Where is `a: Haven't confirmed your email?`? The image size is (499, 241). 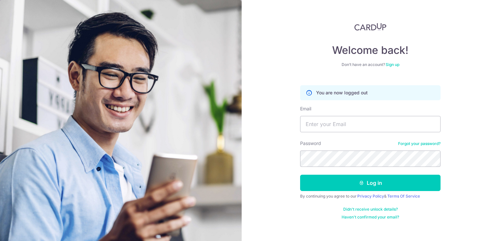 a: Haven't confirmed your email? is located at coordinates (370, 217).